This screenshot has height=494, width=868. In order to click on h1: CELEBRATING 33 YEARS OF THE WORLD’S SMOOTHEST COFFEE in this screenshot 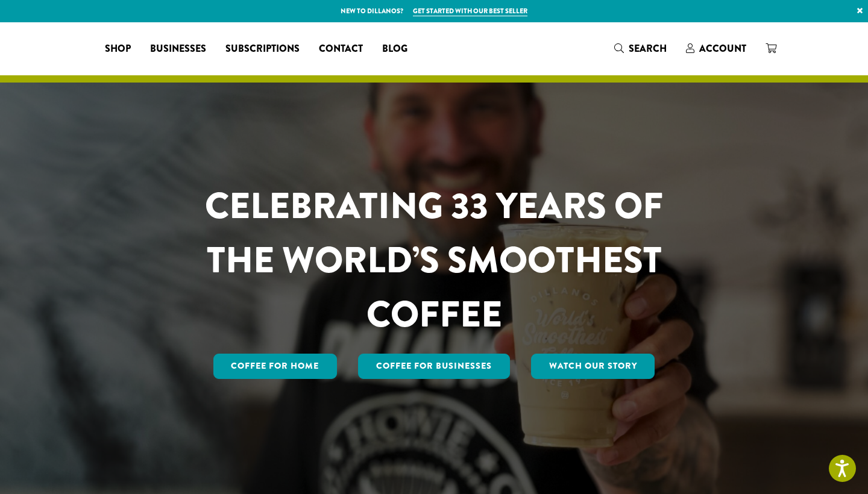, I will do `click(434, 260)`.